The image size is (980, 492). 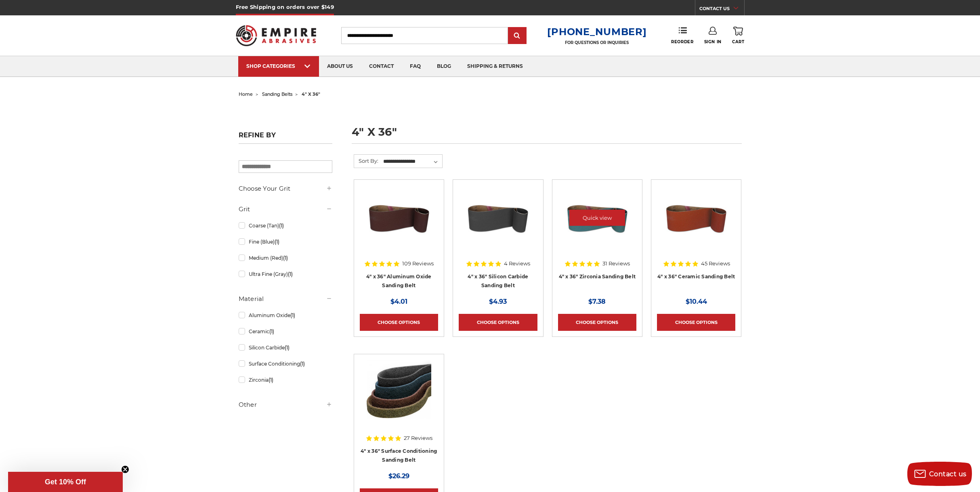 What do you see at coordinates (399, 218) in the screenshot?
I see `img: 4" x 36" Aluminum Oxide Sanding Belt` at bounding box center [399, 218].